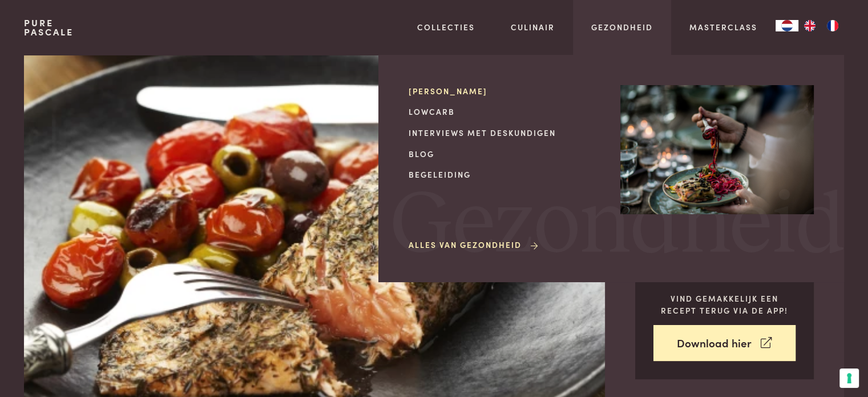  I want to click on a: Collecties, so click(446, 27).